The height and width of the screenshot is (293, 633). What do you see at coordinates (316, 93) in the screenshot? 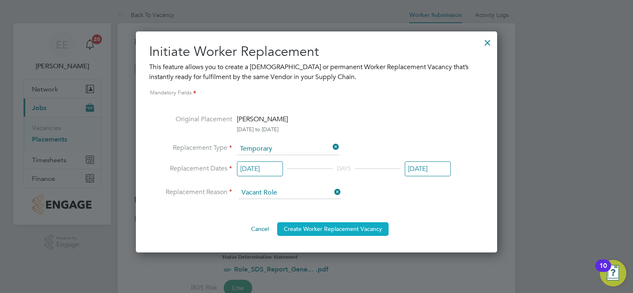
I see `div: Mandatory Fields` at bounding box center [316, 93].